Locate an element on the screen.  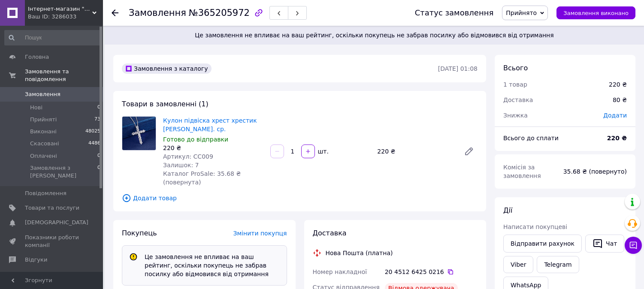
span: Залишок: 7 is located at coordinates (181, 165).